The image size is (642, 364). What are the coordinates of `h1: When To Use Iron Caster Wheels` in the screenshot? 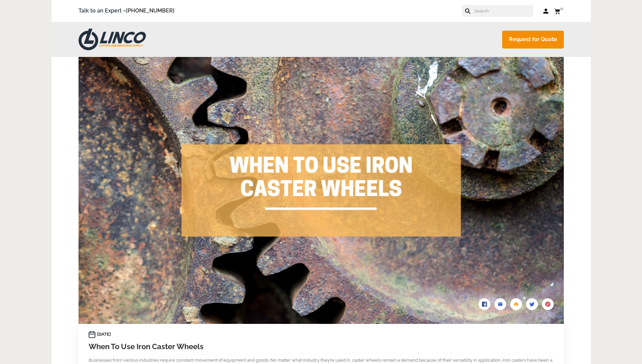 It's located at (321, 346).